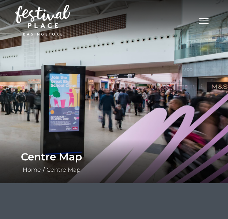 Image resolution: width=228 pixels, height=219 pixels. I want to click on a: Home, so click(32, 169).